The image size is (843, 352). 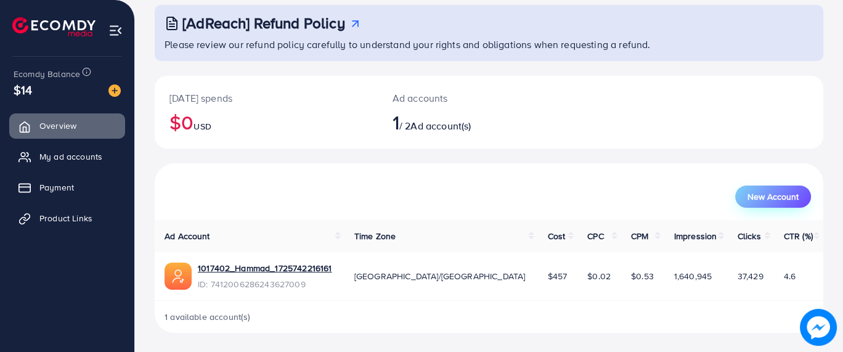 I want to click on span: Cost, so click(x=557, y=236).